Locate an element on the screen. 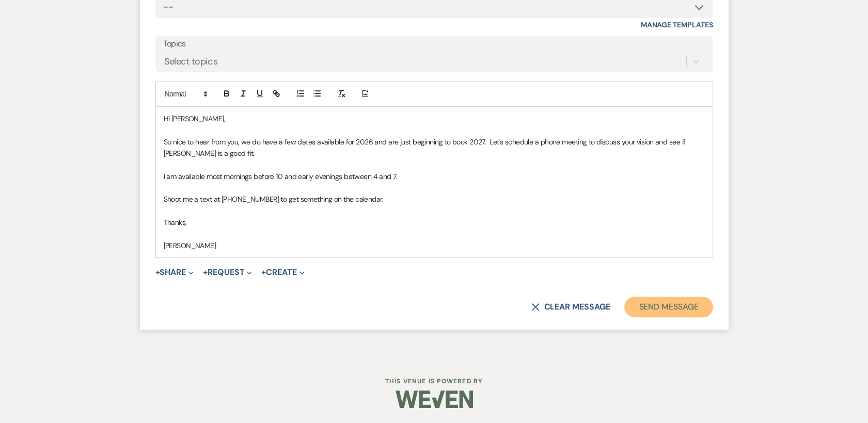 Image resolution: width=868 pixels, height=423 pixels. button: Request is located at coordinates (227, 272).